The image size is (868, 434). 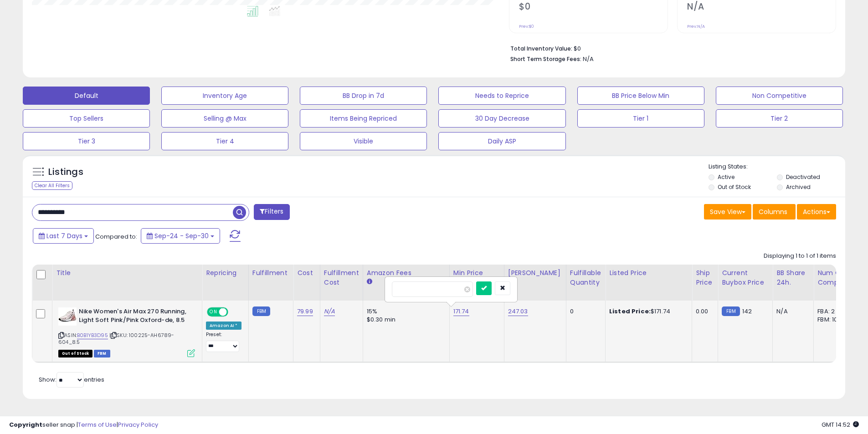 I want to click on div: Displaying 1 to 1 of 1 items, so click(x=799, y=256).